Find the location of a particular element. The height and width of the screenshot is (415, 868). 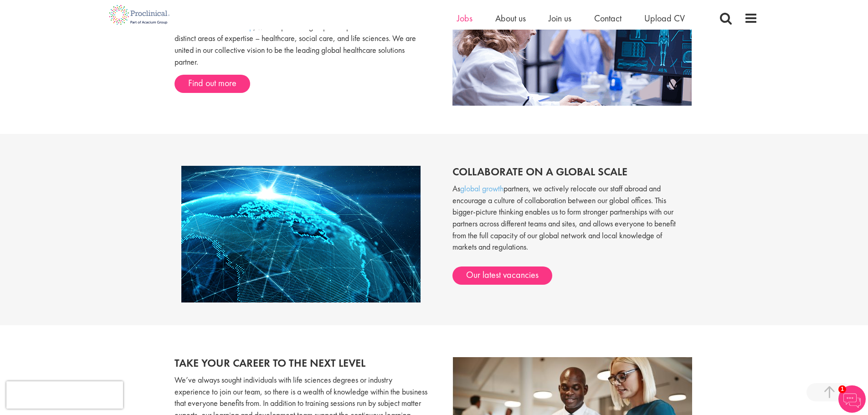

span: 1 is located at coordinates (842, 389).